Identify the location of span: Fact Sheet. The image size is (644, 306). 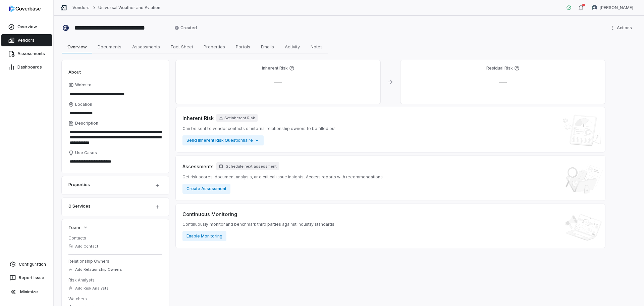
(182, 47).